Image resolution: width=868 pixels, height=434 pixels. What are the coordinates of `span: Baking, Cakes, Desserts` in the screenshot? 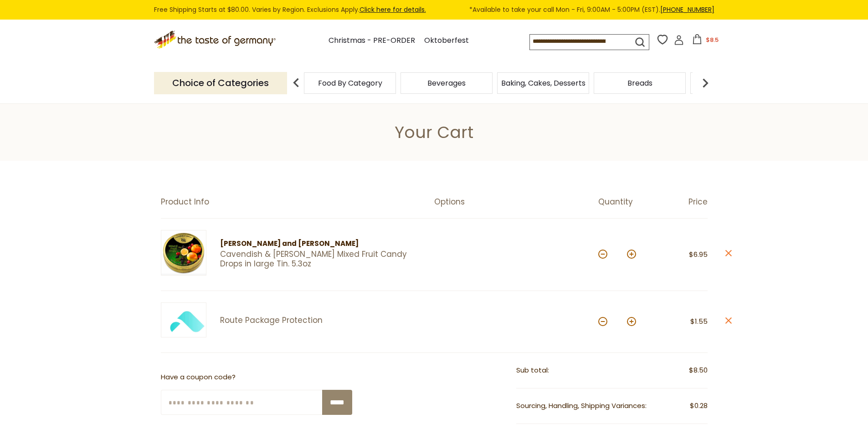 It's located at (543, 82).